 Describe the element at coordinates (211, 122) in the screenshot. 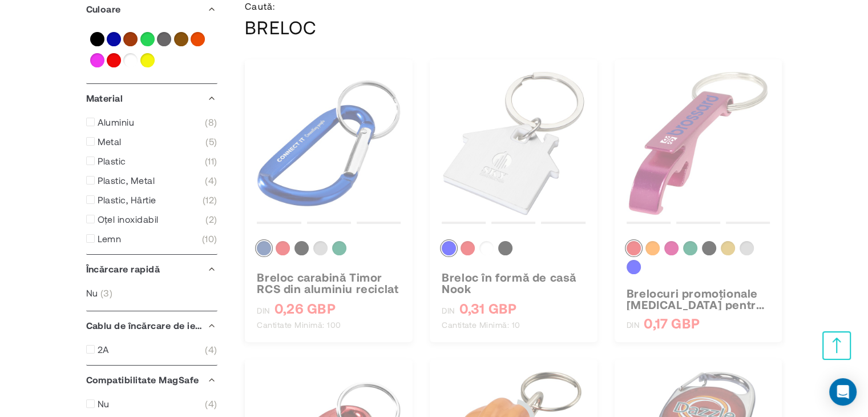

I see `font: 8` at that location.